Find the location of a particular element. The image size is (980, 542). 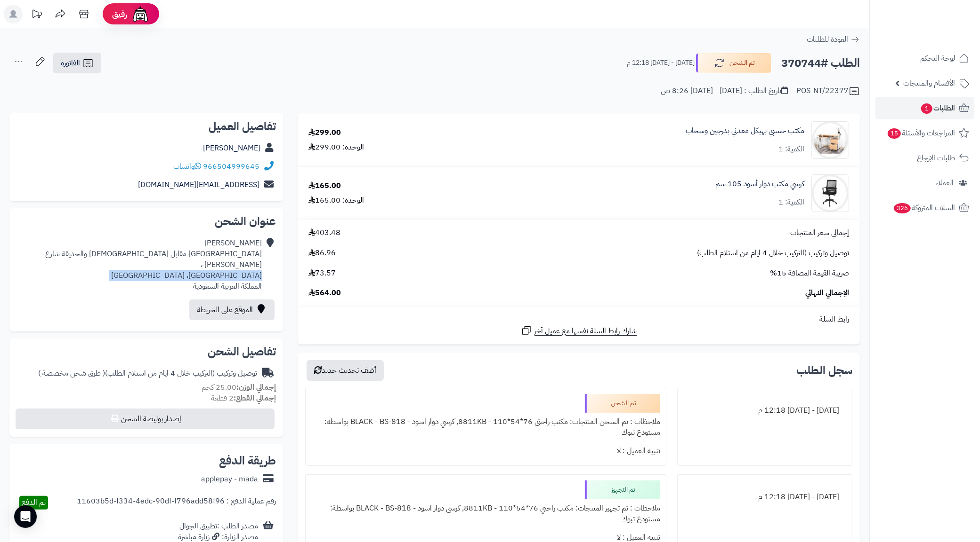

span: شارك رابط السلة نفسها مع عميل آخر is located at coordinates (586, 331).